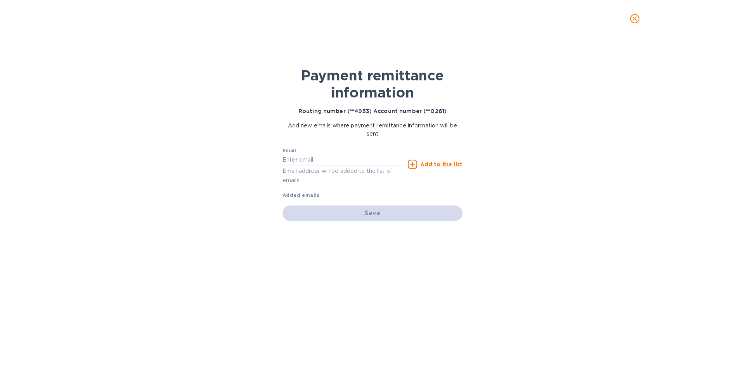 This screenshot has height=376, width=745. Describe the element at coordinates (373, 111) in the screenshot. I see `b: Routing number (**4953) Account number (**0261)` at that location.